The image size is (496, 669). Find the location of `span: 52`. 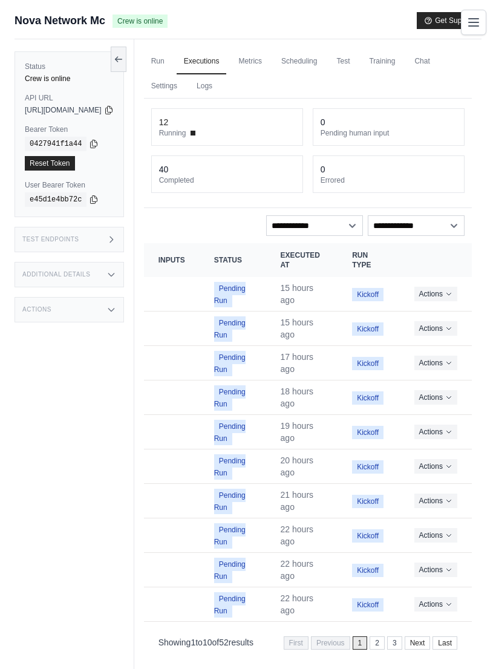

span: 52 is located at coordinates (224, 643).